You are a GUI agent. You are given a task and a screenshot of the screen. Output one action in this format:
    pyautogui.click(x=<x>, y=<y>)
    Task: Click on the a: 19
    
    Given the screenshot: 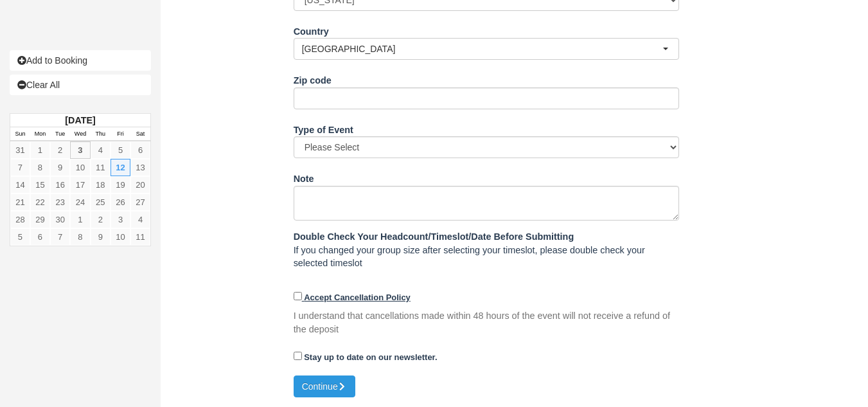 What is the action you would take?
    pyautogui.click(x=120, y=184)
    